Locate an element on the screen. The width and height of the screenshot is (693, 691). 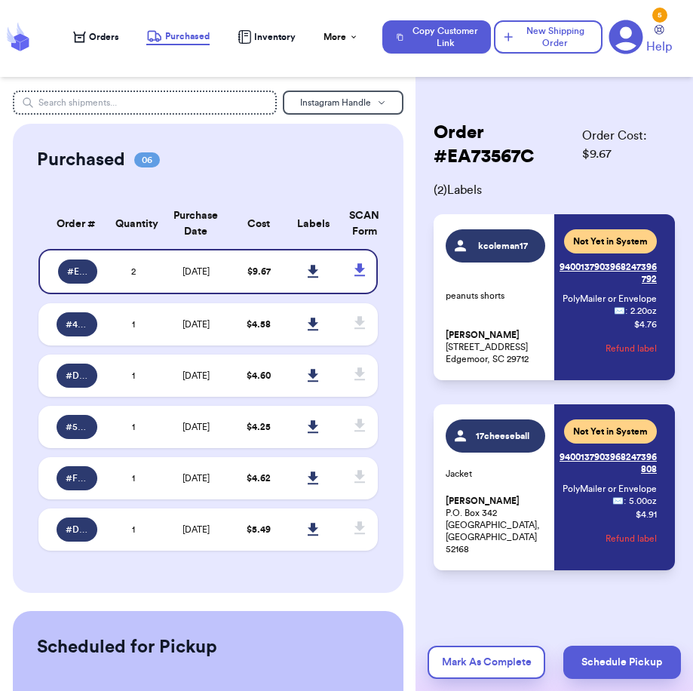
span: kcoleman17 is located at coordinates (502, 246).